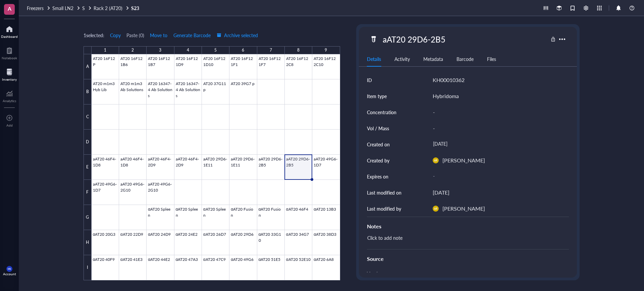 The image size is (644, 291). What do you see at coordinates (9, 36) in the screenshot?
I see `div: Dashboard` at bounding box center [9, 36].